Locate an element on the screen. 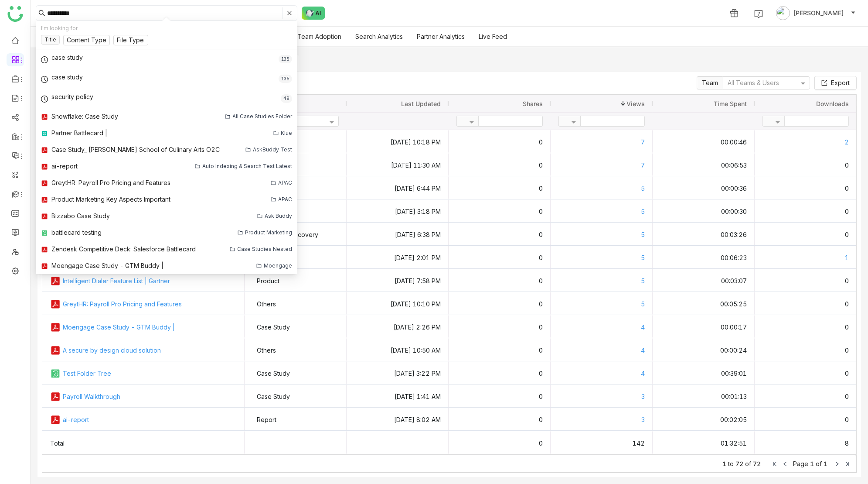  a: Bizzabo Case StudyAsk Buddy is located at coordinates (167, 216).